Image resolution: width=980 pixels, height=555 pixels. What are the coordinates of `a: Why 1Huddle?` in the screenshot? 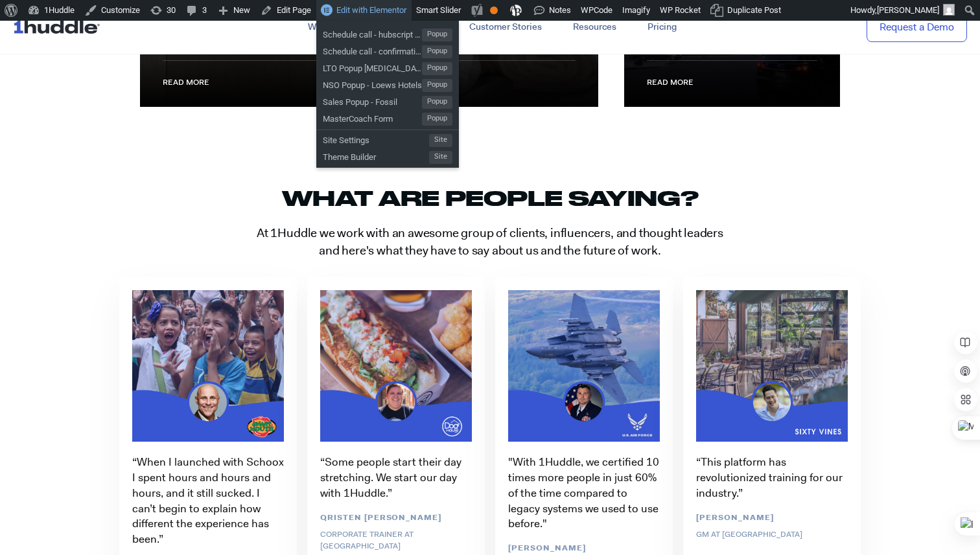 It's located at (338, 27).